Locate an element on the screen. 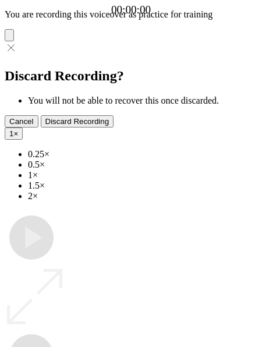 The image size is (262, 347). h2: Discard Recording? is located at coordinates (131, 76).